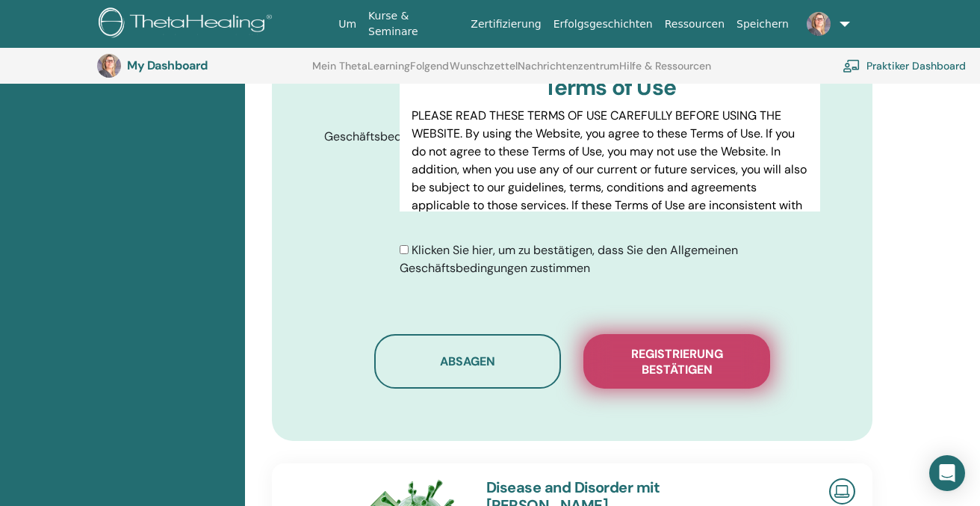  Describe the element at coordinates (202, 65) in the screenshot. I see `h3: My Dashboard` at that location.